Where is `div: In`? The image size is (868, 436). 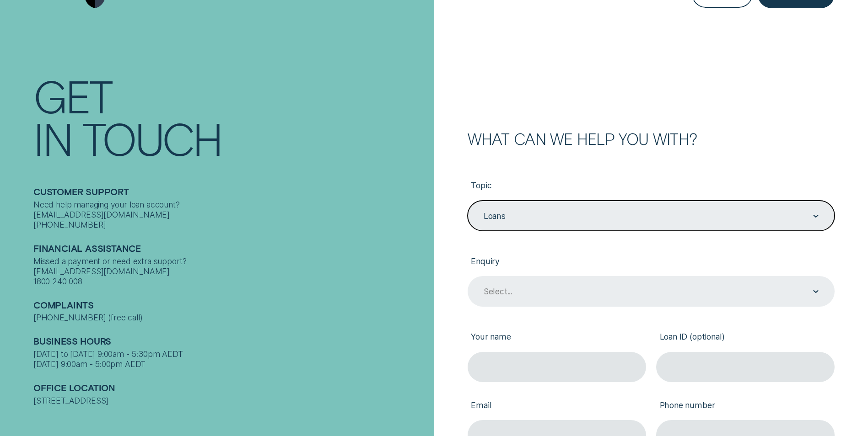
div: In is located at coordinates (52, 138).